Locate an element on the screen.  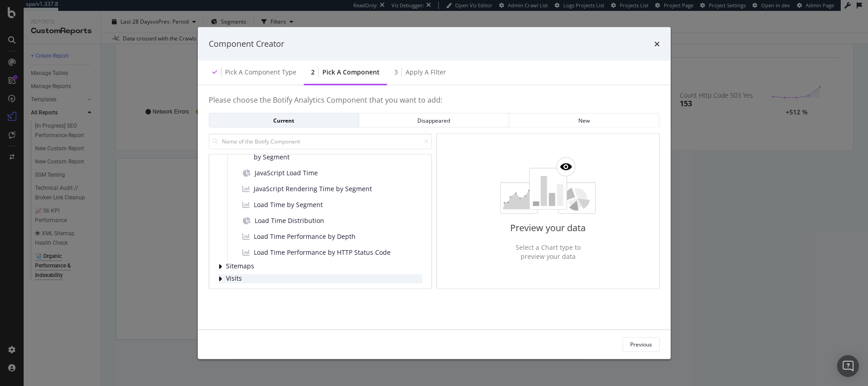
span: JavaScript Average Number of Resources Requested by Segment is located at coordinates (336, 152).